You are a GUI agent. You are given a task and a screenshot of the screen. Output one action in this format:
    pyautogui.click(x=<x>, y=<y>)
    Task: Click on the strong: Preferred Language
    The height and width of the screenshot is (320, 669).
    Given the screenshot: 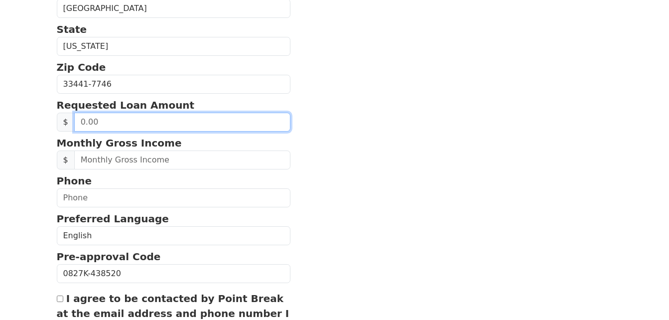 What is the action you would take?
    pyautogui.click(x=113, y=219)
    